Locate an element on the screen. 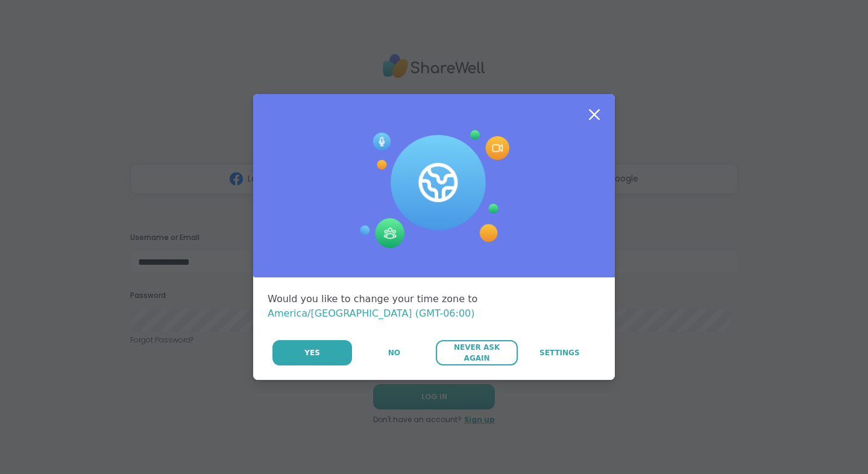 The image size is (868, 474). img: Session Experience is located at coordinates (434, 190).